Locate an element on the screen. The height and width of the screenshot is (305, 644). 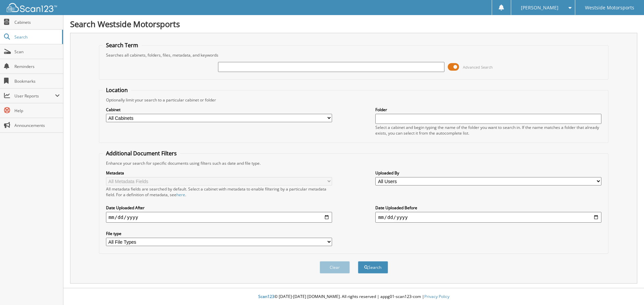
input: start is located at coordinates (219, 217).